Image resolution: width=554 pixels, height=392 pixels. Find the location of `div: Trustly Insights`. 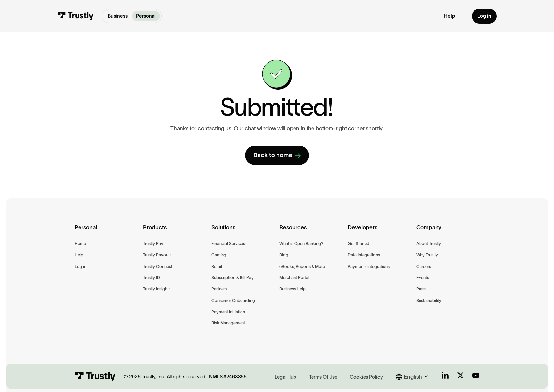

div: Trustly Insights is located at coordinates (157, 289).